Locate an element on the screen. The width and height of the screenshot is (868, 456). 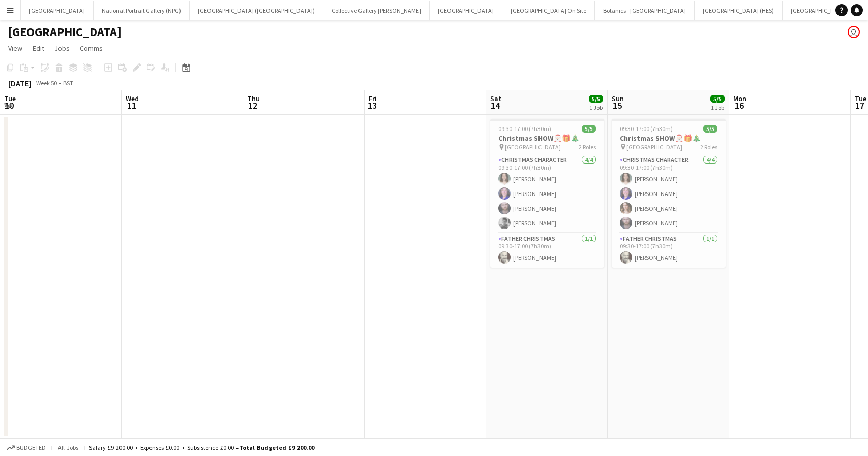
span: Comms is located at coordinates (91, 48).